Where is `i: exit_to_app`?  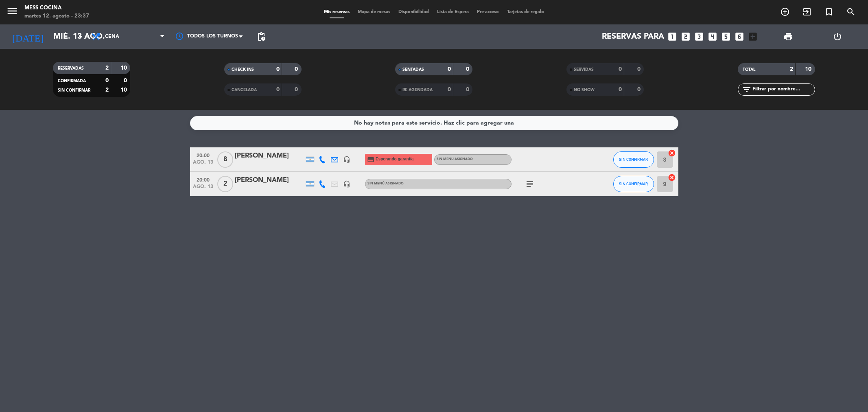
i: exit_to_app is located at coordinates (807, 12).